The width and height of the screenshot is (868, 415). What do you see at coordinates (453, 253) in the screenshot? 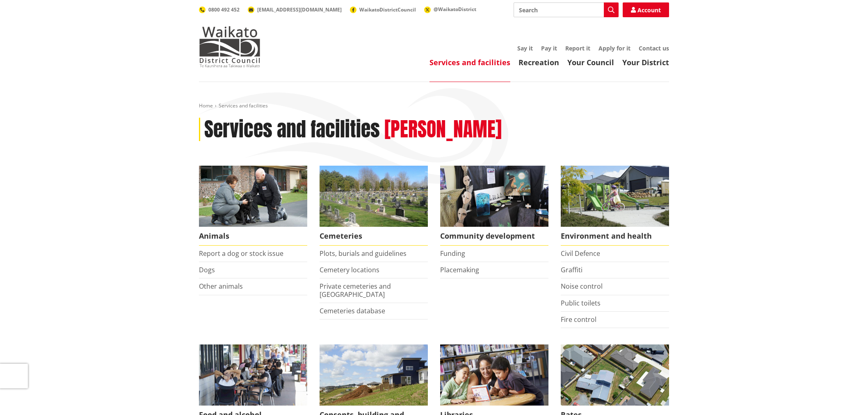
I see `a: Funding` at bounding box center [453, 253].